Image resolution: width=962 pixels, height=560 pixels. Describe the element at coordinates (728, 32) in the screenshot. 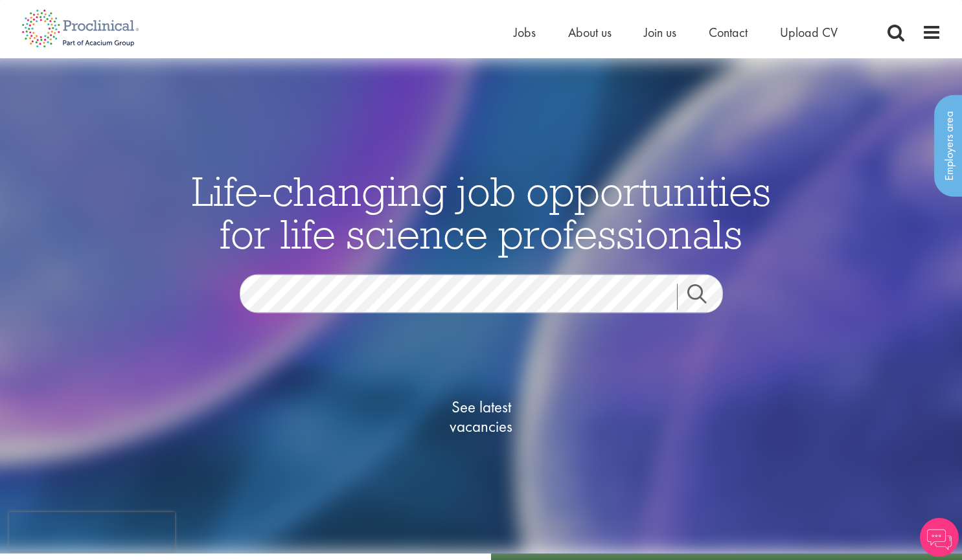

I see `a: Contact` at that location.